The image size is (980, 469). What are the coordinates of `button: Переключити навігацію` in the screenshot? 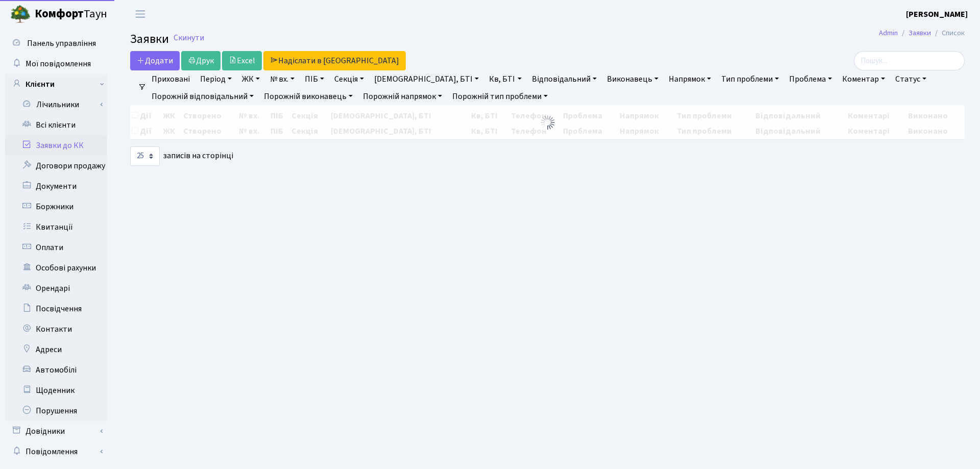 It's located at (140, 14).